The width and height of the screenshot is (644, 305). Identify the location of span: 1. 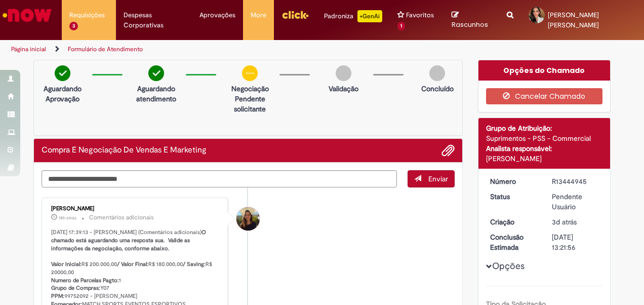
(401, 26).